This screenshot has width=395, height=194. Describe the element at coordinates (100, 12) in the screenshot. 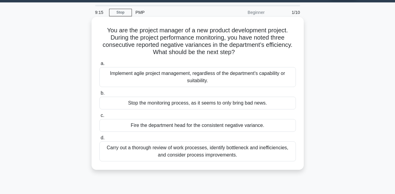

I see `div: 9:15` at that location.